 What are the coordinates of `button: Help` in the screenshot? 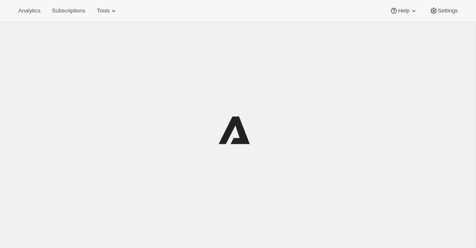 It's located at (403, 11).